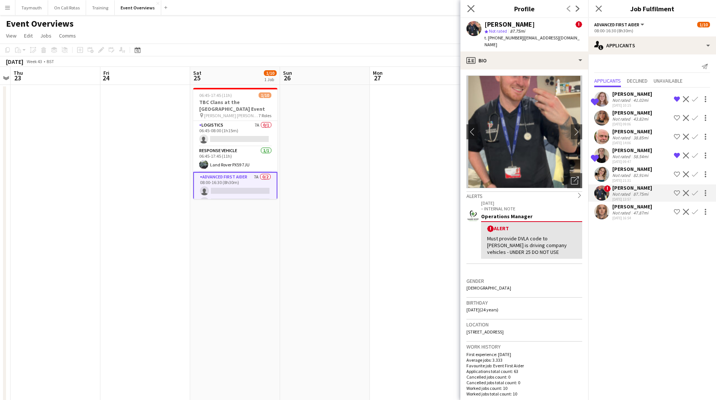 The height and width of the screenshot is (400, 716). I want to click on span: Fri, so click(106, 73).